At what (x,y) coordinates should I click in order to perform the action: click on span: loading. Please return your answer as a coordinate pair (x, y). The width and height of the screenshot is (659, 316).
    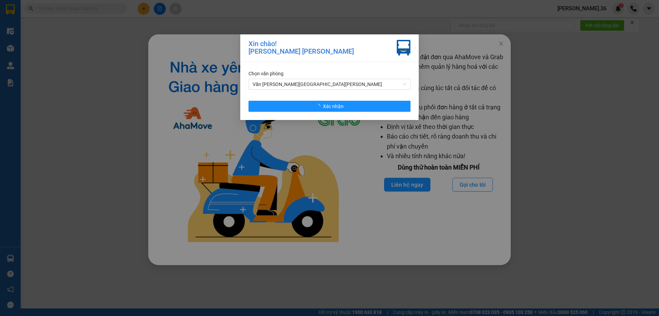
    Looking at the image, I should click on (319, 106).